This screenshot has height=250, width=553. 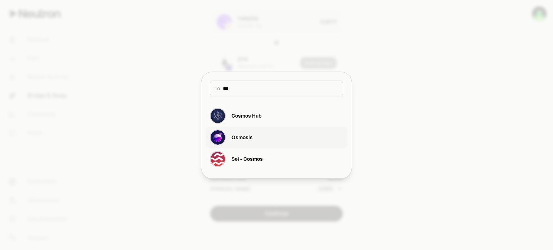 What do you see at coordinates (218, 138) in the screenshot?
I see `img: Osmosis Logo` at bounding box center [218, 138].